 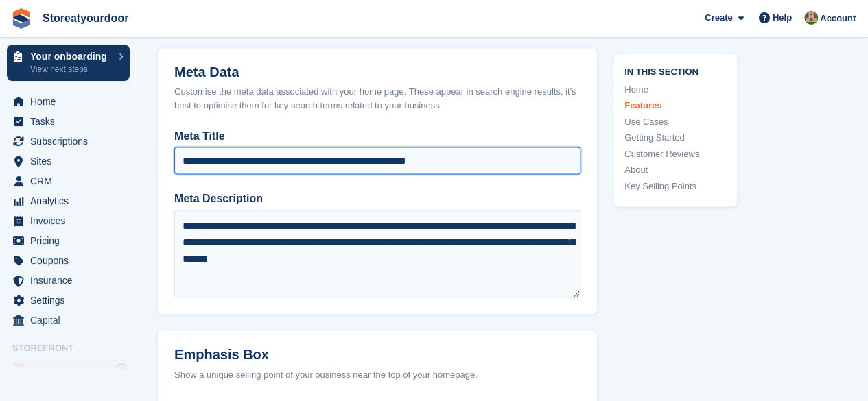 I want to click on span: Storefront, so click(x=75, y=348).